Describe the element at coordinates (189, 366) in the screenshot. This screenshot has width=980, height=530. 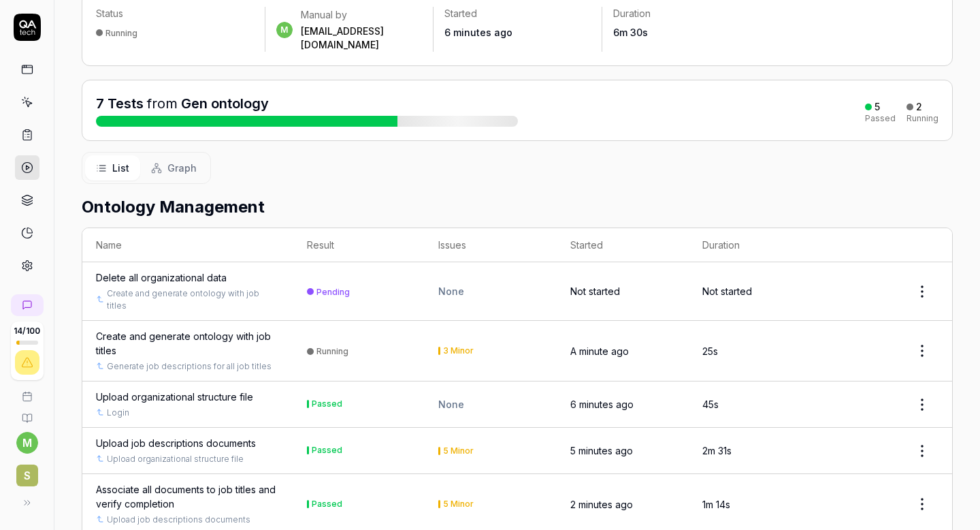
I see `a: Generate job descriptions for all job titles` at that location.